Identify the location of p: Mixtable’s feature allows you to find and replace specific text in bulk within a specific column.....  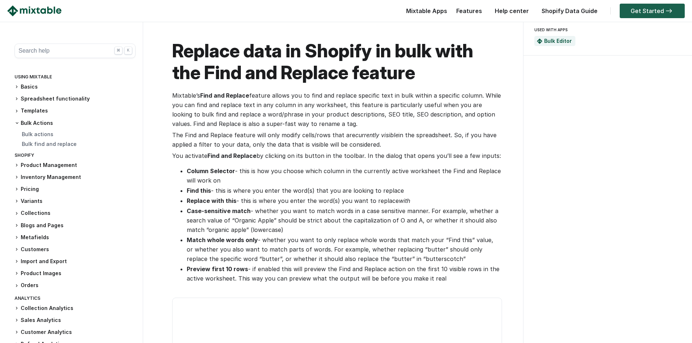
(337, 110).